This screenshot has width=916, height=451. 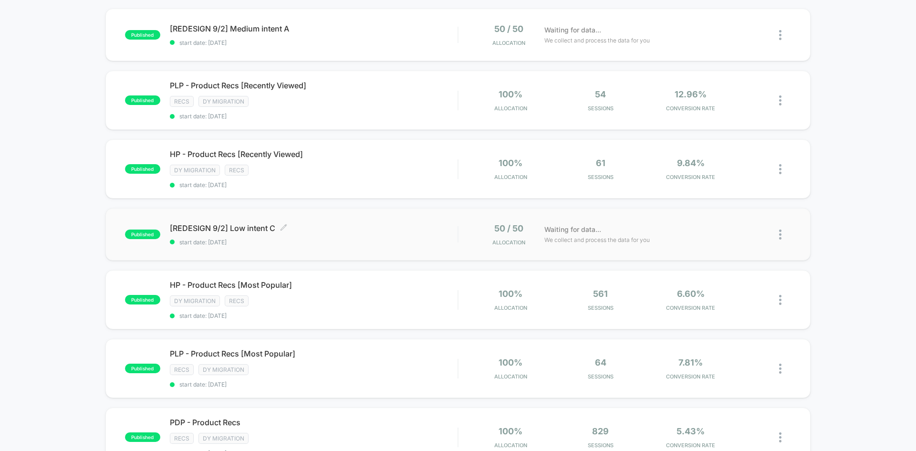 I want to click on span: [REDESIGN 9/2] Medium intent A, so click(x=313, y=29).